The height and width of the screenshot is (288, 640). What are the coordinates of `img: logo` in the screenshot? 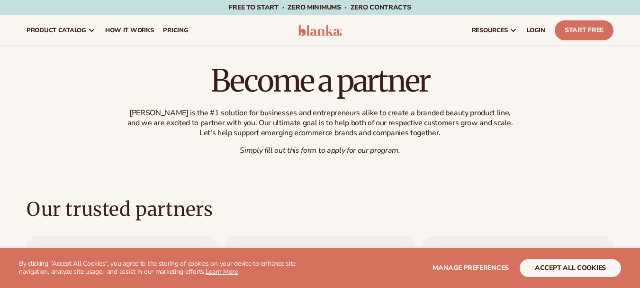 It's located at (320, 30).